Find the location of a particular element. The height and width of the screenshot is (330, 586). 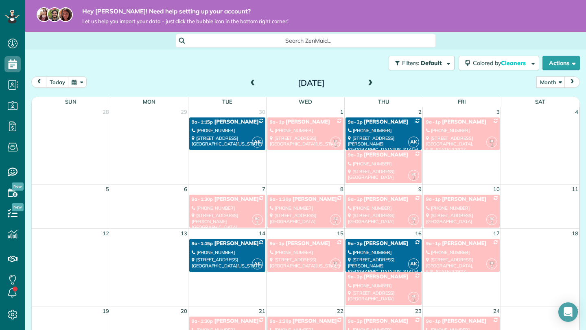

a: 11 is located at coordinates (575, 189).